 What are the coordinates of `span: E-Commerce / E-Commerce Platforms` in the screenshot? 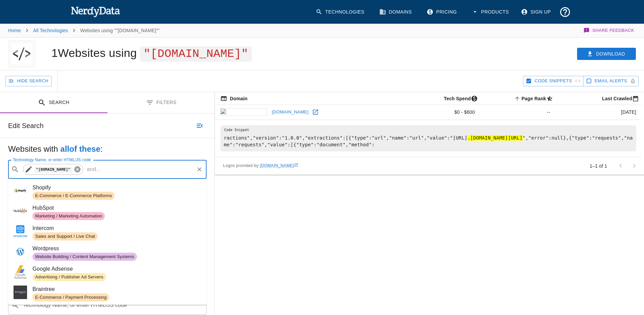 It's located at (73, 196).